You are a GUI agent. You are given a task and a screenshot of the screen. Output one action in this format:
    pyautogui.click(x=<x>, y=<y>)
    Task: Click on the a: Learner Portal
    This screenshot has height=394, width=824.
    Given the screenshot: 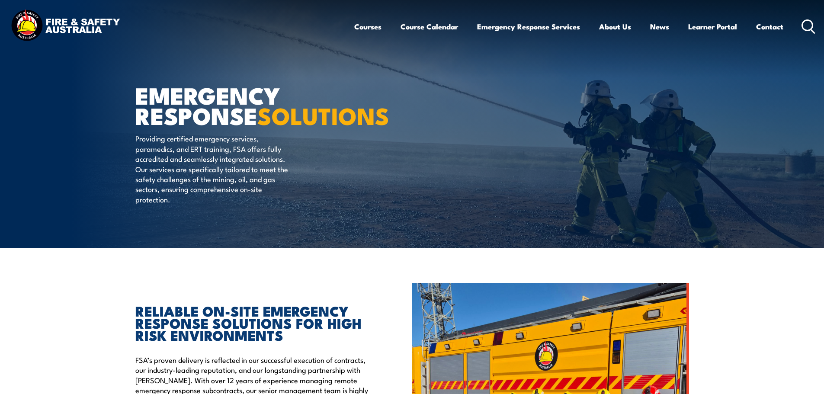 What is the action you would take?
    pyautogui.click(x=713, y=26)
    